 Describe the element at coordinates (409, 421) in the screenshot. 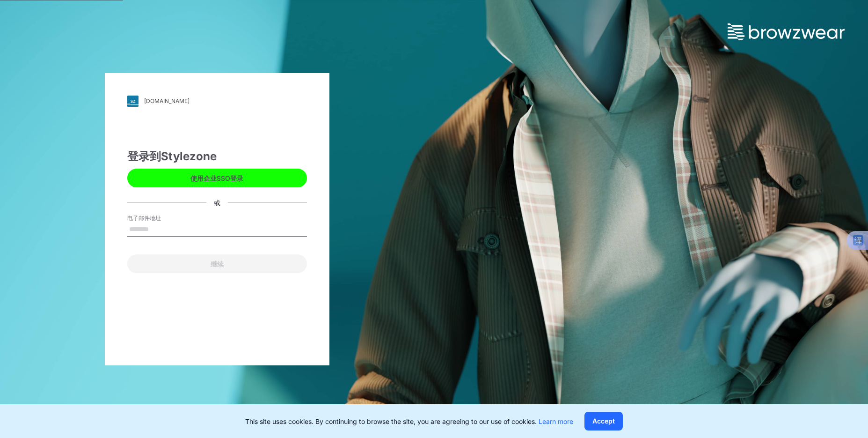

I see `p: This site uses cookies. By continuing to browse the site, you are agreeing to our use of cookies.` at that location.